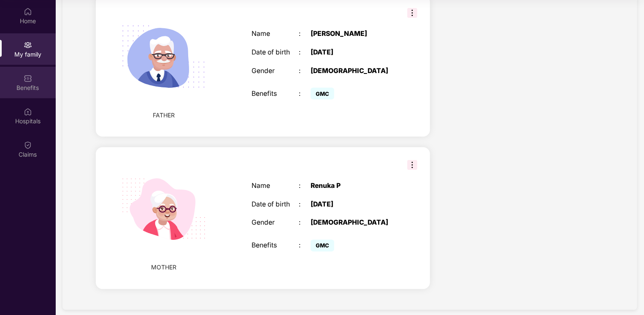 This screenshot has height=315, width=644. Describe the element at coordinates (163, 57) in the screenshot. I see `img: svg+xml;base64,PHN2ZyB4bWxucz0iaHR0cDovL3d3dy53My5vcmcvMjAwMC9zdmciIHhtbG5zOnhsaW5rPSJodHRwOi8vd3...` at that location.